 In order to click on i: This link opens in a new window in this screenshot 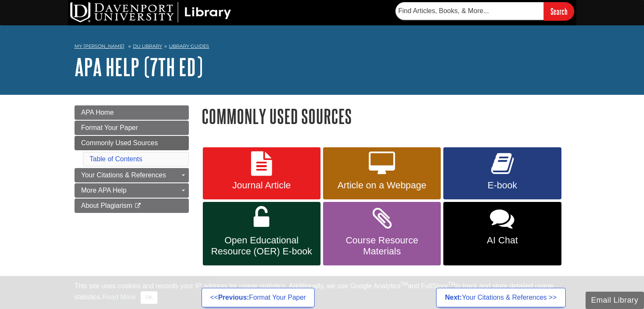, I will do `click(138, 206)`.